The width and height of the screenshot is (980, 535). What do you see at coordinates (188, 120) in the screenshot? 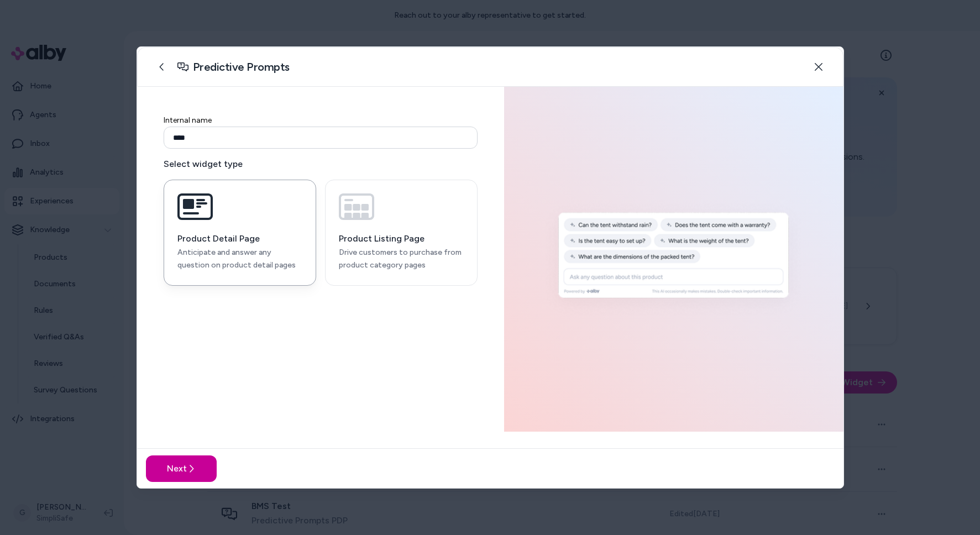
I see `label: Internal name` at bounding box center [188, 120].